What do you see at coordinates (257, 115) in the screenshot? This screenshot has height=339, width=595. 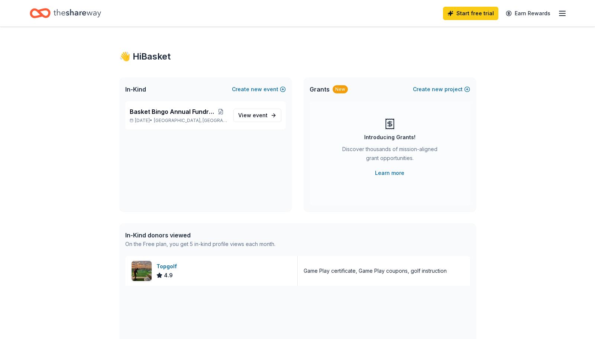 I see `a: View event` at bounding box center [257, 115].